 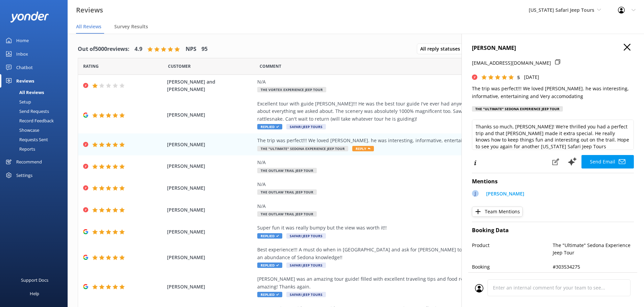 I want to click on div: Showcase, so click(x=21, y=130).